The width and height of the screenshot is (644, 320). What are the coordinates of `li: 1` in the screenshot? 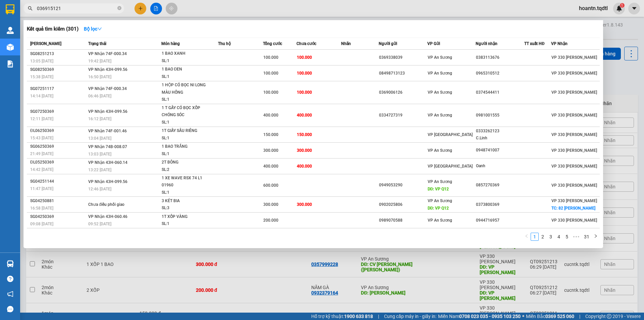 It's located at (535, 237).